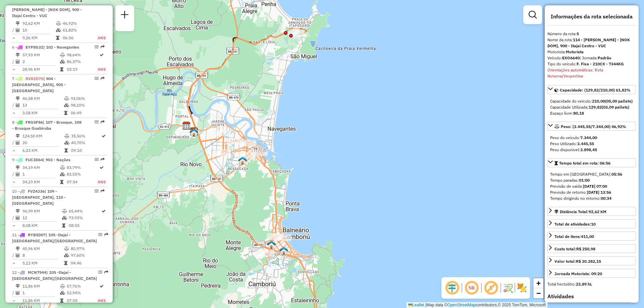  Describe the element at coordinates (82, 168) in the screenshot. I see `td: 83,79%` at that location.